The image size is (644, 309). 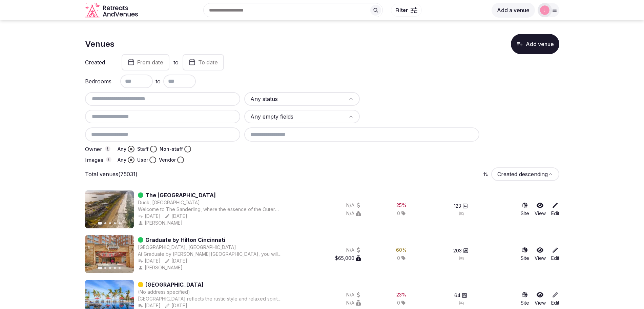 I want to click on label: Vendor, so click(x=167, y=160).